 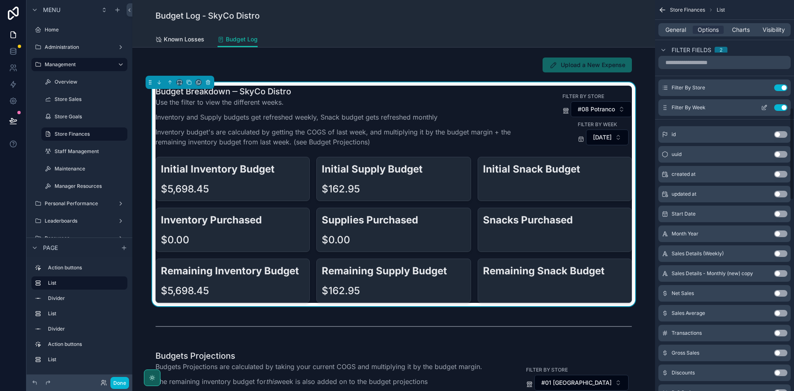 I want to click on span: updated at, so click(x=684, y=194).